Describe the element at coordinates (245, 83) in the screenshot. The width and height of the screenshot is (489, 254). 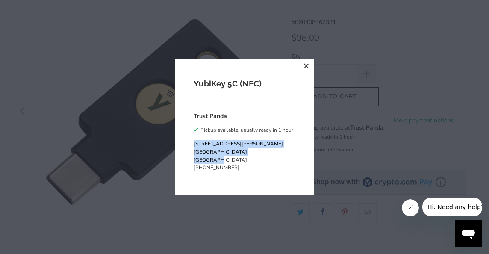
I see `h2: YubiKey 5C (NFC)` at that location.